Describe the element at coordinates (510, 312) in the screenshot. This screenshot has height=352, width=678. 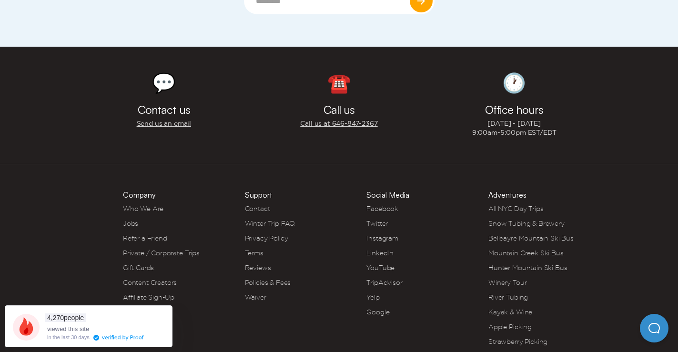
I see `a: Kayak & Wine` at that location.